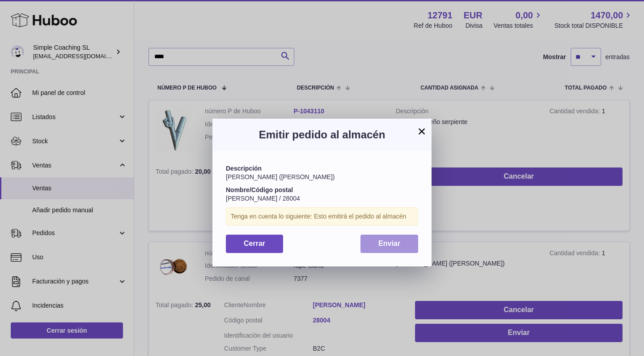 This screenshot has width=644, height=356. What do you see at coordinates (389, 243) in the screenshot?
I see `span: Enviar` at bounding box center [389, 243].